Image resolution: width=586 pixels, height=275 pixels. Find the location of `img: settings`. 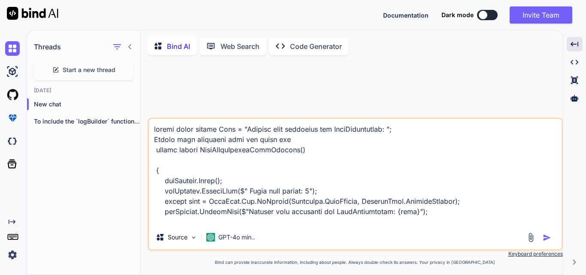

img: settings is located at coordinates (12, 255).